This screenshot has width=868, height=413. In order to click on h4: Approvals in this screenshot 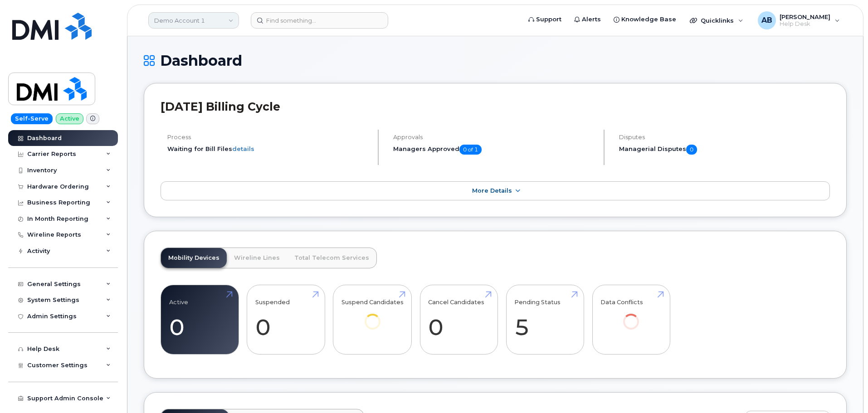, I will do `click(494, 137)`.